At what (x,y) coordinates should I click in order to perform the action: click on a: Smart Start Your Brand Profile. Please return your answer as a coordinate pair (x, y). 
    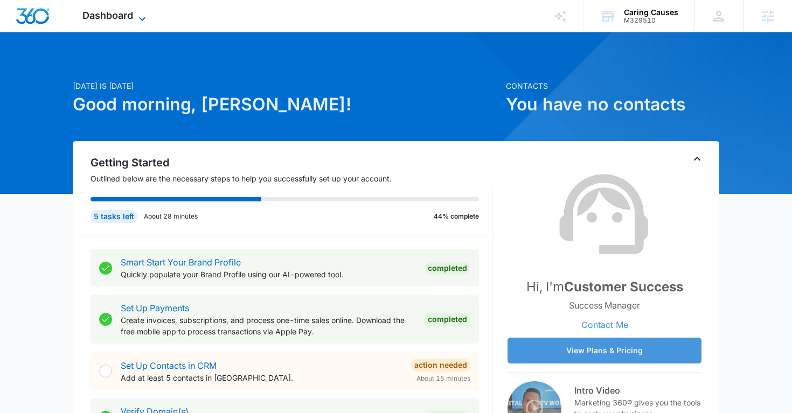
    Looking at the image, I should click on (180, 262).